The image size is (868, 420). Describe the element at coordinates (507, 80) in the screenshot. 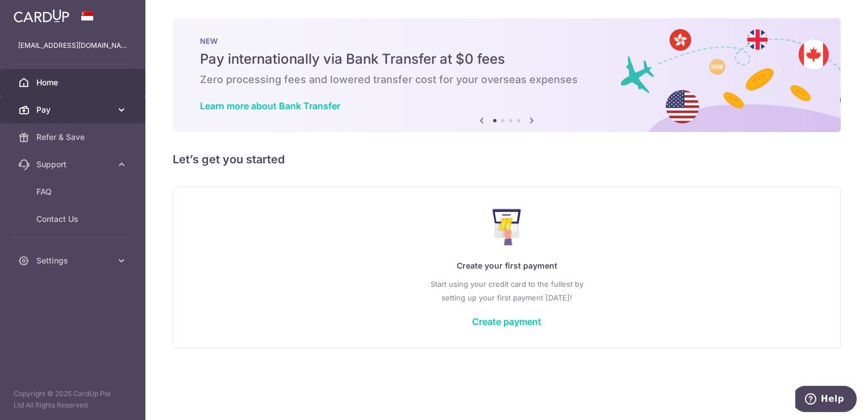

I see `h6: Zero processing fees and lowered transfer cost for your overseas expenses` at that location.